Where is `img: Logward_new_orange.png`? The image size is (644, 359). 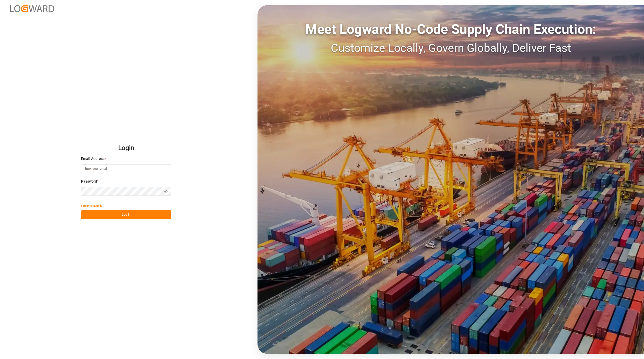
img: Logward_new_orange.png is located at coordinates (32, 8).